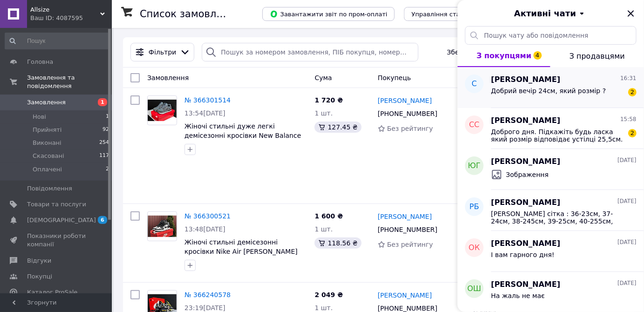 This screenshot has height=312, width=644. What do you see at coordinates (47, 143) in the screenshot?
I see `span: Виконані` at bounding box center [47, 143].